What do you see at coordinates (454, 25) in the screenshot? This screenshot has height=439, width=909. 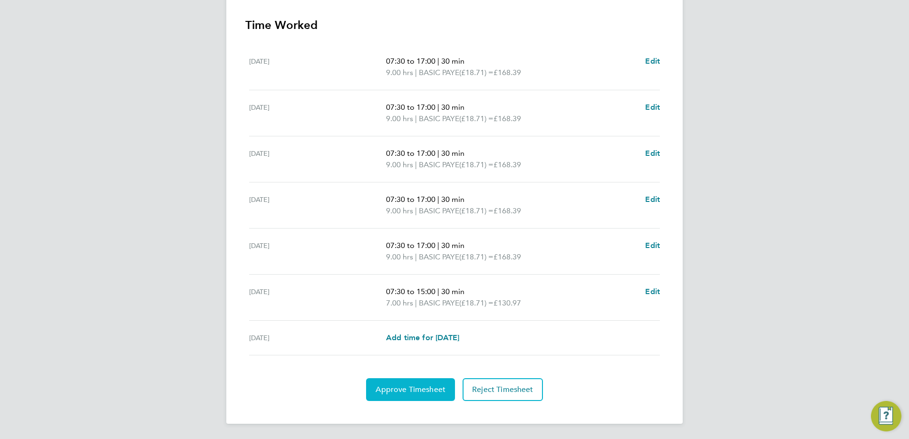 I see `h3: Time Worked` at bounding box center [454, 25].